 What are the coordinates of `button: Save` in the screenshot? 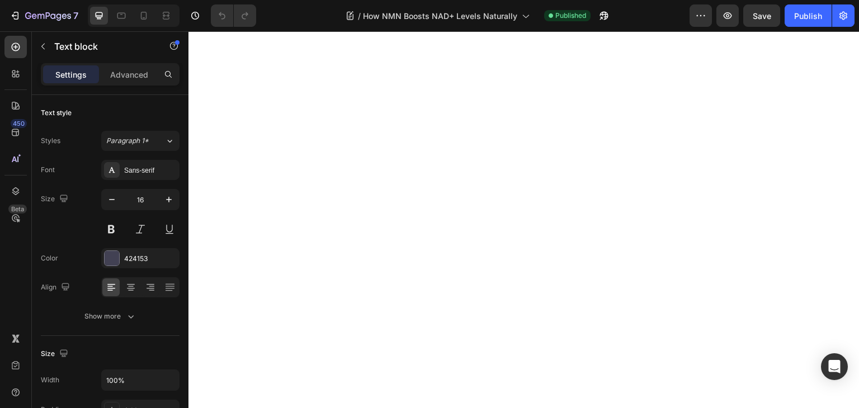 It's located at (762, 16).